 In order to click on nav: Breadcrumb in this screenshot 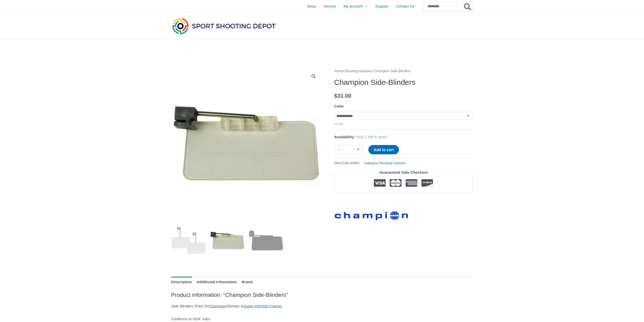, I will do `click(403, 71)`.